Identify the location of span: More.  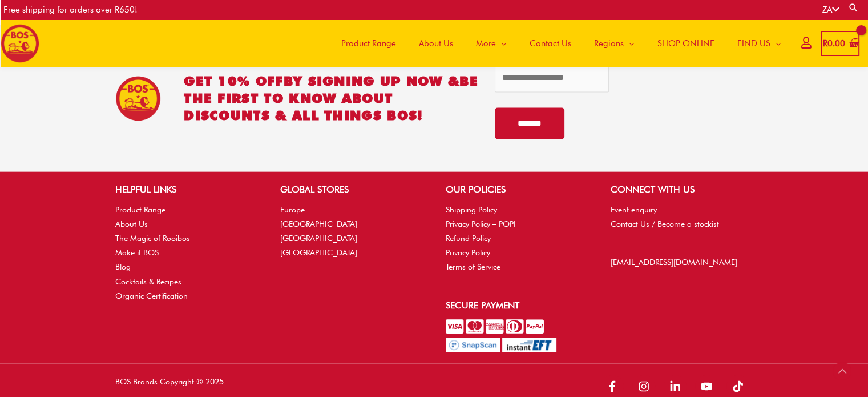
(485, 44).